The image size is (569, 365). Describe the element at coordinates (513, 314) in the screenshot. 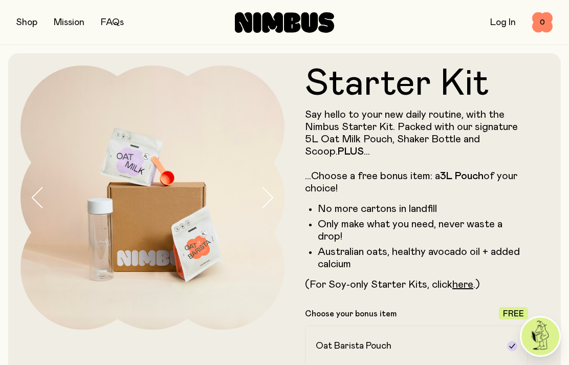

I see `span: Free` at that location.